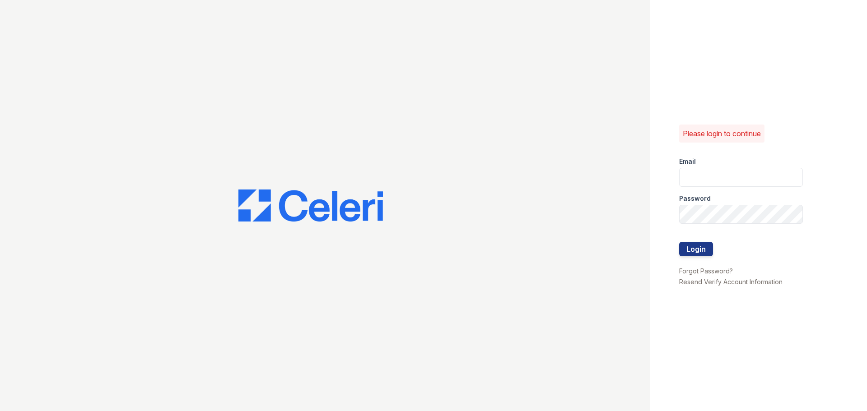 The height and width of the screenshot is (411, 867). What do you see at coordinates (705, 271) in the screenshot?
I see `a: Forgot Password?` at bounding box center [705, 271].